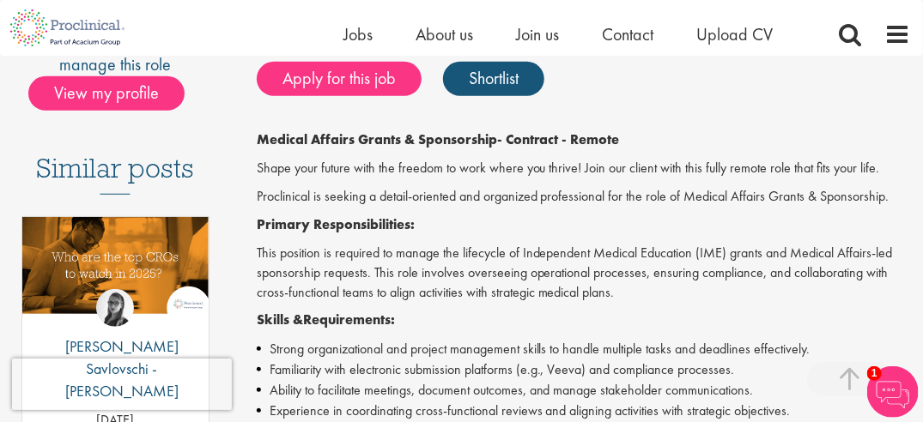 This screenshot has height=422, width=923. What do you see at coordinates (583, 197) in the screenshot?
I see `p: Proclinical is seeking a detail-oriented and organized professional for the role of Medical Affai...` at bounding box center [583, 197].